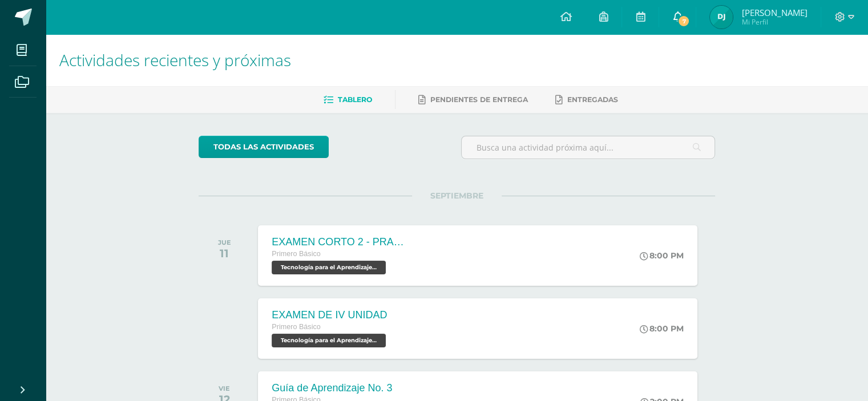 The image size is (868, 401). Describe the element at coordinates (224, 389) in the screenshot. I see `div: VIE` at that location.